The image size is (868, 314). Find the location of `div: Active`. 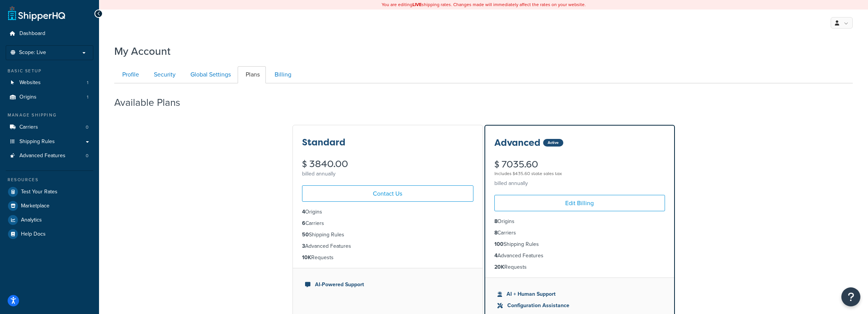

div: Active is located at coordinates (553, 143).